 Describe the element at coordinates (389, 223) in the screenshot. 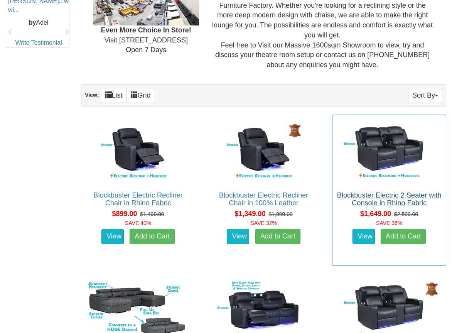

I see `font: SAVE 36%` at that location.